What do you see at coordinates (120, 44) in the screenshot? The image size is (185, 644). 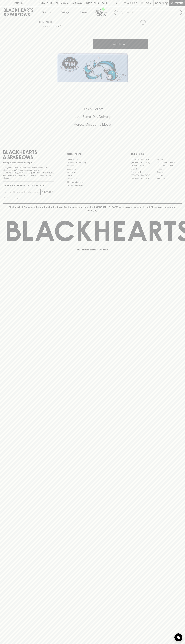 I see `p: ADD TO CART` at bounding box center [120, 44].